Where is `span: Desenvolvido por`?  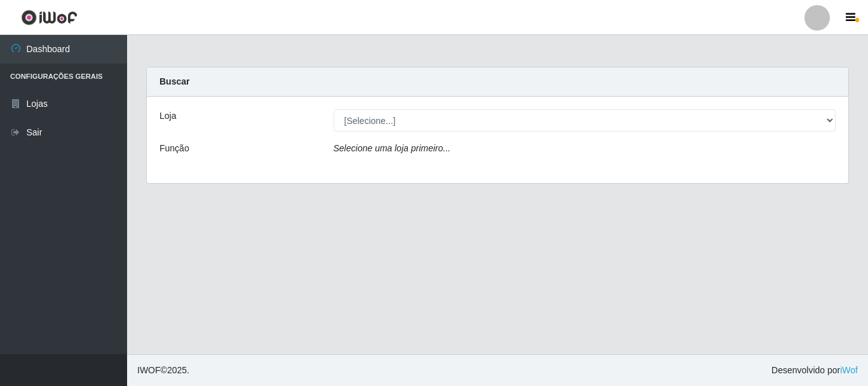 span: Desenvolvido por is located at coordinates (815, 370).